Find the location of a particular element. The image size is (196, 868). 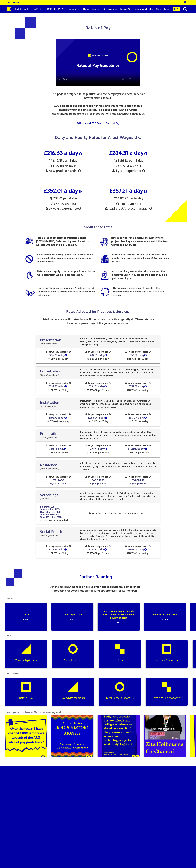

span: Daily and Hourly Rates for Artist Wages UK: is located at coordinates (98, 137).